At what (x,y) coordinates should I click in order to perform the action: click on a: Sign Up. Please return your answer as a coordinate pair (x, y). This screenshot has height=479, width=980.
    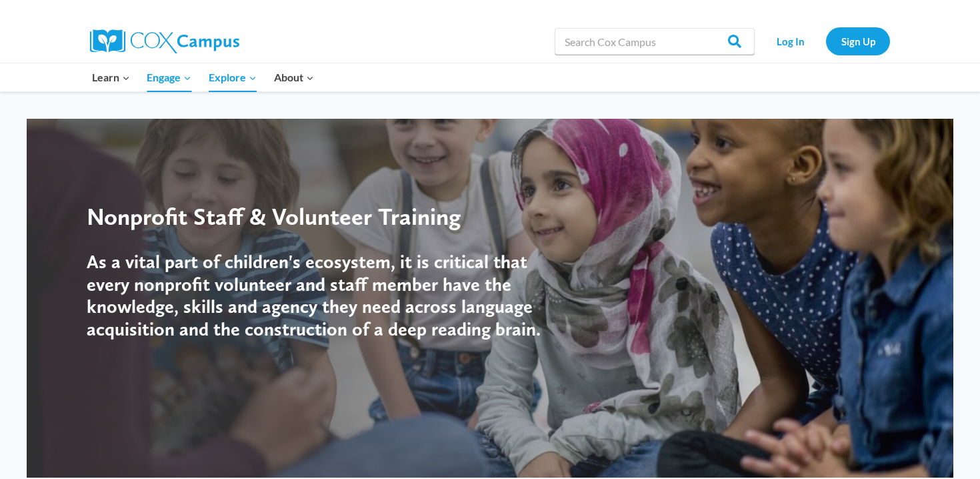
    Looking at the image, I should click on (859, 41).